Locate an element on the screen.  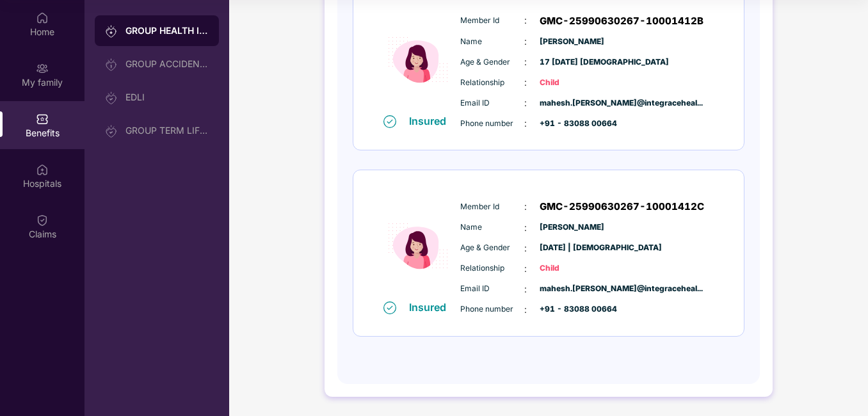
div: GROUP HEALTH INSURANCE is located at coordinates (167, 31).